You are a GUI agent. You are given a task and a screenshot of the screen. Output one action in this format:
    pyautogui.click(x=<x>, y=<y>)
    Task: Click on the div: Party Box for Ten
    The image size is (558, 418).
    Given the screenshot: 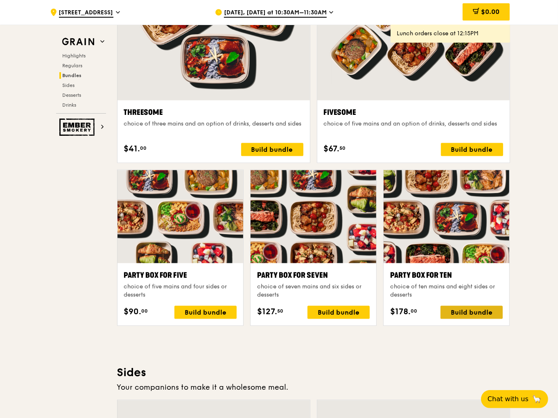 What is the action you would take?
    pyautogui.click(x=447, y=275)
    